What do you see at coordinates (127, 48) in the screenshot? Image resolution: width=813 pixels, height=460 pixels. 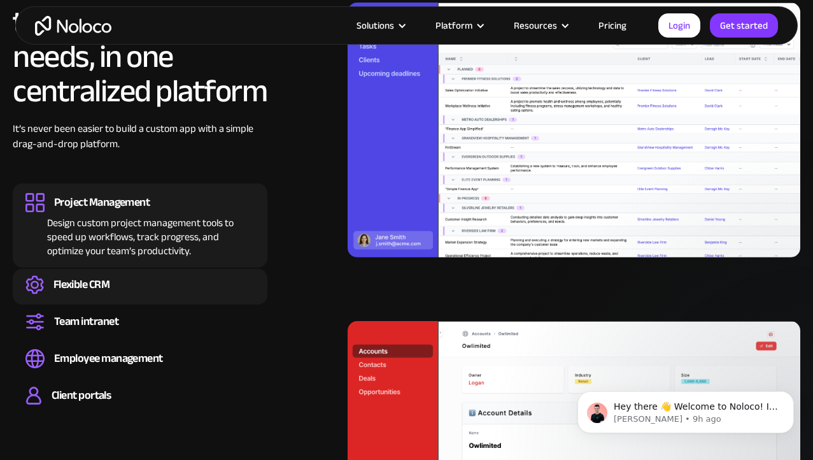 I see `div: message notification from Darragh, 9h ago. Hey there 👋 Welcome to Noloco! If you have any questio...` at bounding box center [127, 48].